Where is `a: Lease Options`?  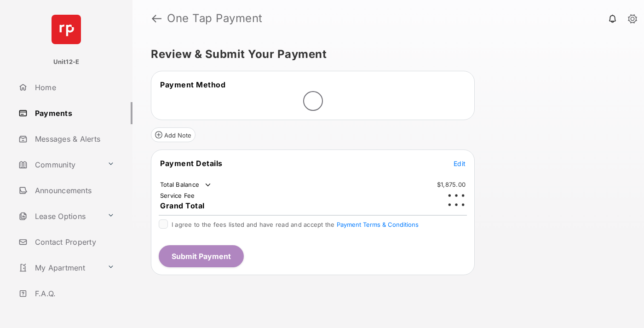 a: Lease Options is located at coordinates (59, 216).